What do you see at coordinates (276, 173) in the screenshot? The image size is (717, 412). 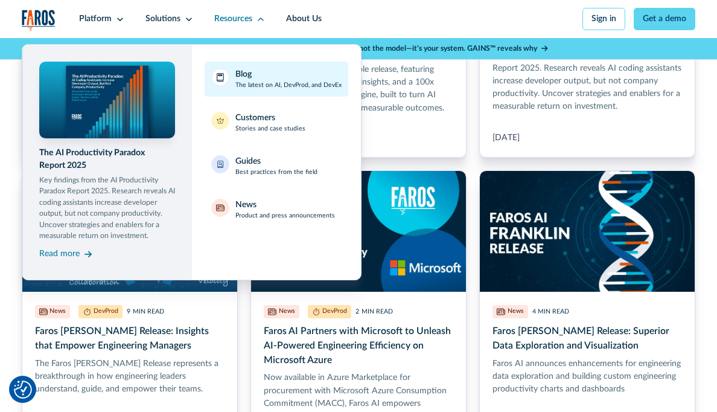 I see `p: Best practices from the field` at bounding box center [276, 173].